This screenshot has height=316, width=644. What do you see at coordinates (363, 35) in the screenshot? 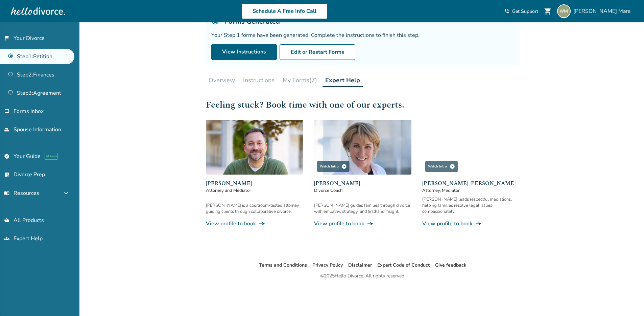
I see `div: Your Step 1 forms have been generated. Complete the instructions to finish this step.` at bounding box center [363, 35].